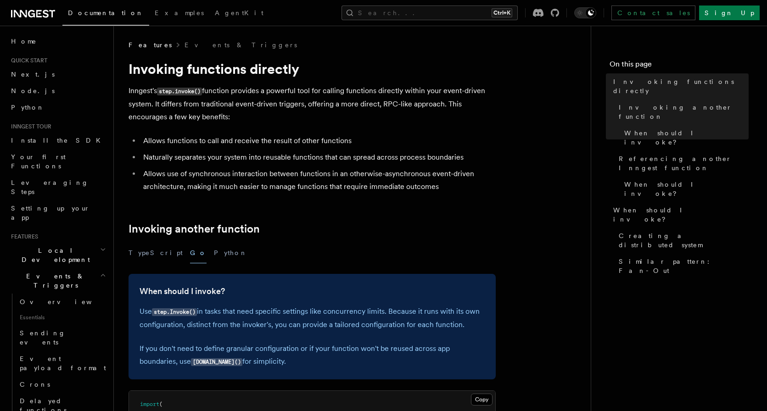 The width and height of the screenshot is (767, 411). What do you see at coordinates (239, 14) in the screenshot?
I see `a: AgentKit` at bounding box center [239, 14].